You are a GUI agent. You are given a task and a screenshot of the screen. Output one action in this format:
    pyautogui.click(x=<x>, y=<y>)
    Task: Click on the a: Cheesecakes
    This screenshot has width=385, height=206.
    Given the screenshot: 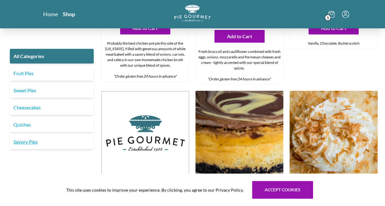 What is the action you would take?
    pyautogui.click(x=52, y=108)
    